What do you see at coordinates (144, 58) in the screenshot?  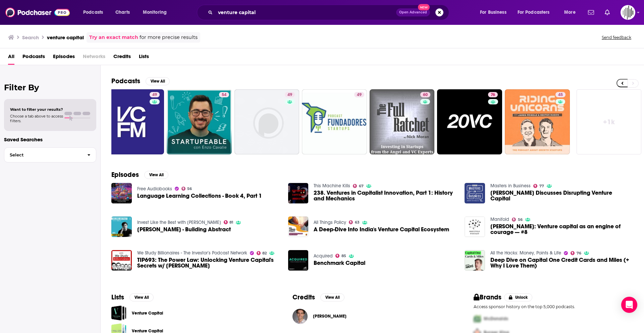 I see `a: Lists` at bounding box center [144, 58].